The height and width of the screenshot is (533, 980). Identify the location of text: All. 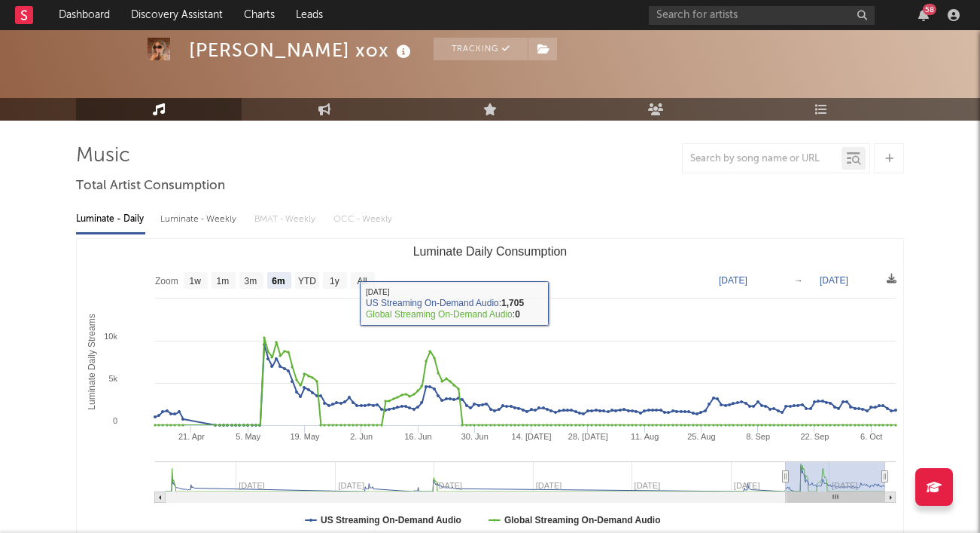
(361, 281).